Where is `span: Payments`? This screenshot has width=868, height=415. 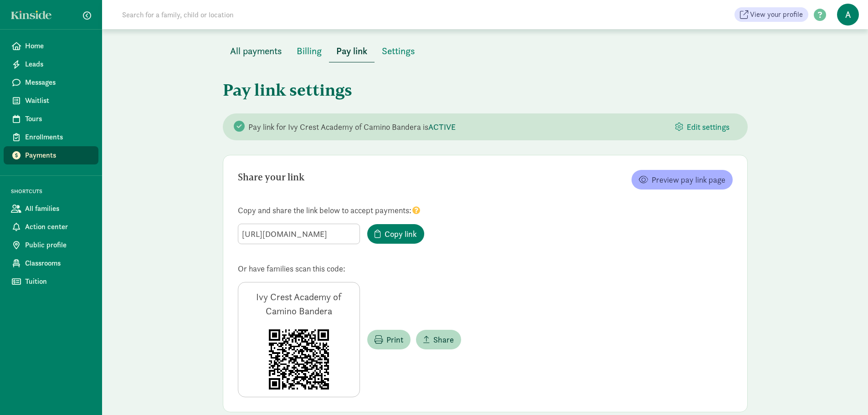 span: Payments is located at coordinates (58, 155).